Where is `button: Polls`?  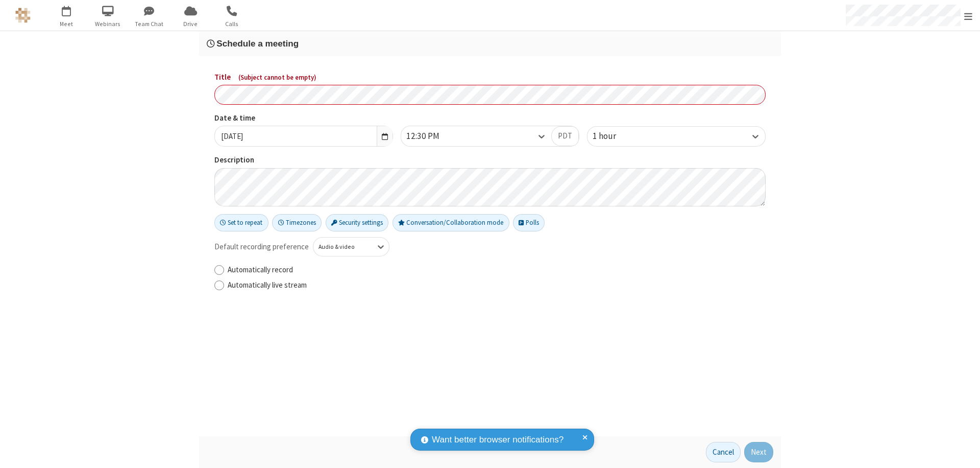 button: Polls is located at coordinates (529, 222).